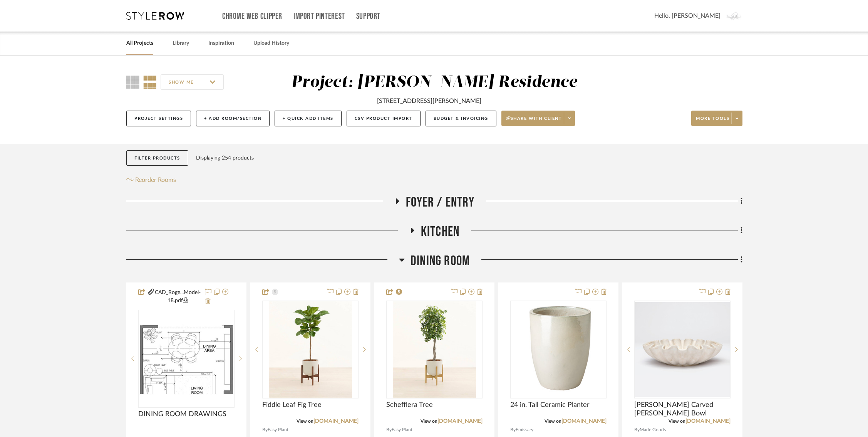 The width and height of the screenshot is (868, 437). I want to click on a: All Projects, so click(140, 43).